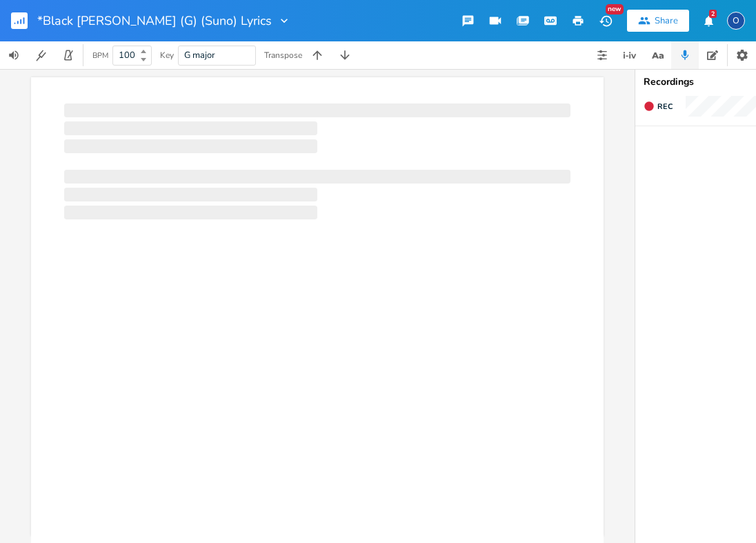 This screenshot has height=543, width=756. What do you see at coordinates (199, 55) in the screenshot?
I see `span: G major` at bounding box center [199, 55].